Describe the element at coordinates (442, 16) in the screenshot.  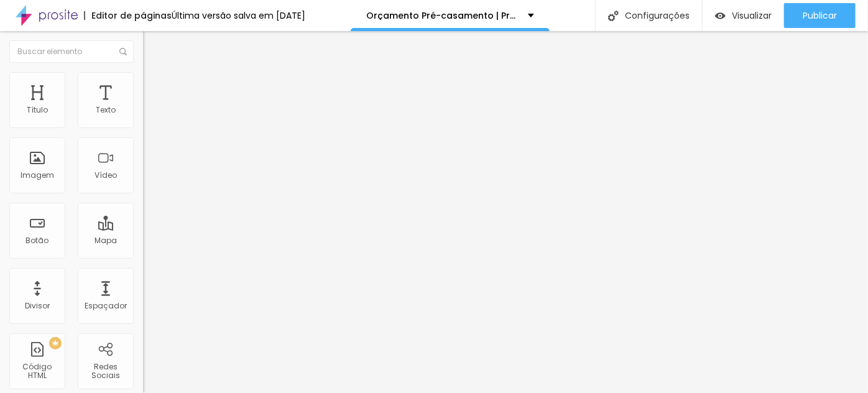
I see `p: Orçamento Pré-casamento | Pré-Wedding 2025` at that location.